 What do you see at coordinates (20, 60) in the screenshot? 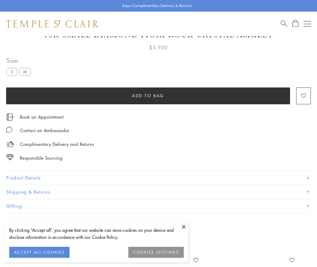
I see `span: Size:` at bounding box center [20, 60].